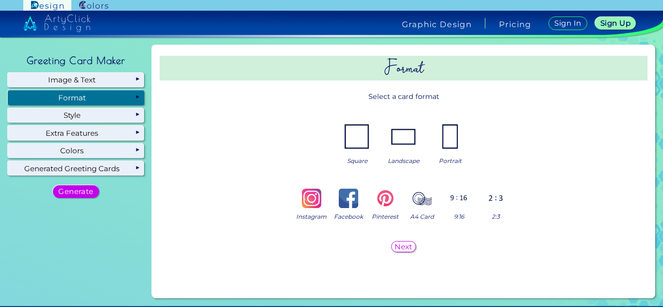 The height and width of the screenshot is (307, 663). I want to click on div: Style, so click(76, 115).